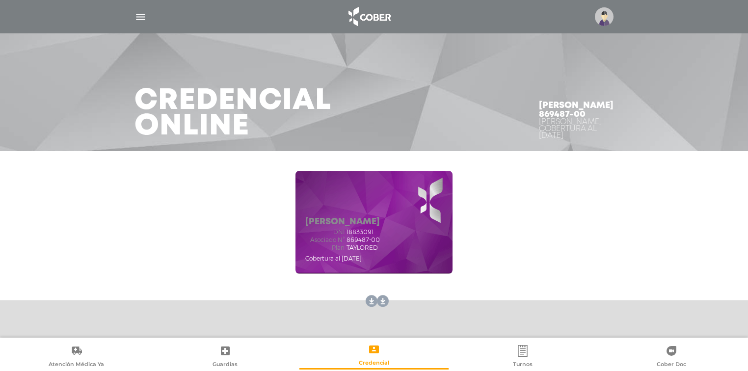 The image size is (748, 371). I want to click on span: TAYLORED, so click(362, 248).